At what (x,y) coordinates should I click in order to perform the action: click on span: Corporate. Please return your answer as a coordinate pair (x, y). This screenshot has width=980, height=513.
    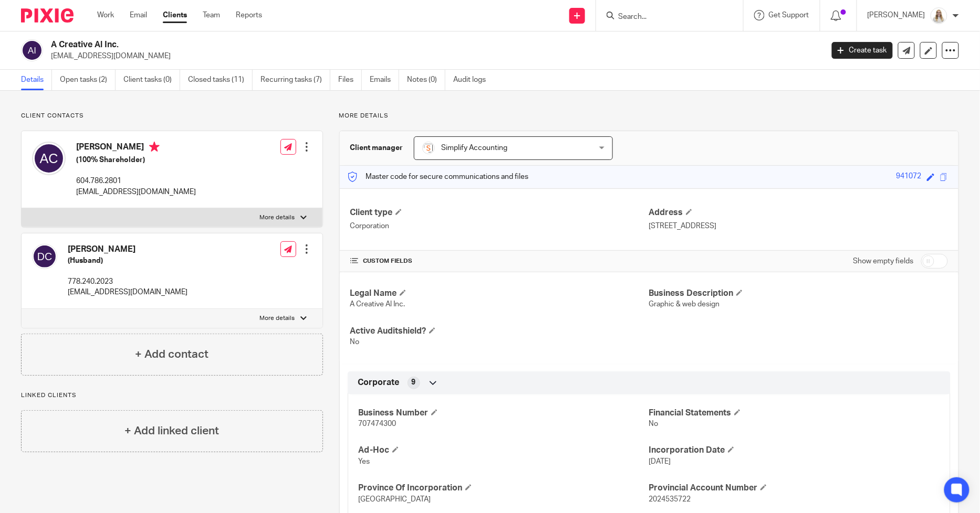
    Looking at the image, I should click on (379, 383).